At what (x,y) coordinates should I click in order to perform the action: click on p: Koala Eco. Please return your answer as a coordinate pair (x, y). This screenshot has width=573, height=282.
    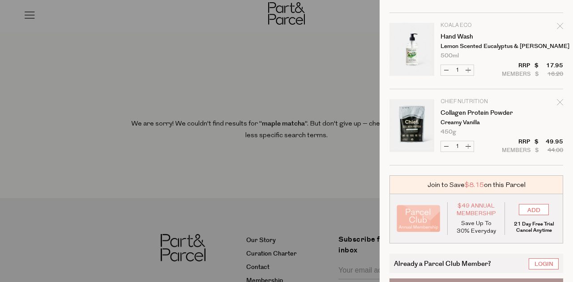
    Looking at the image, I should click on (475, 26).